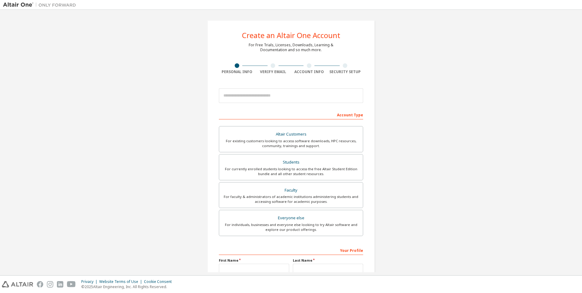 The height and width of the screenshot is (293, 582). I want to click on div: Create an Altair One Account, so click(291, 35).